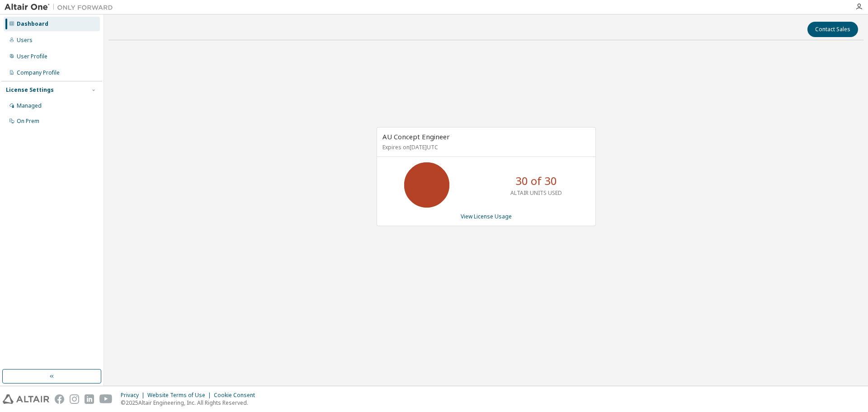 This screenshot has height=412, width=868. What do you see at coordinates (24, 40) in the screenshot?
I see `div: Users` at bounding box center [24, 40].